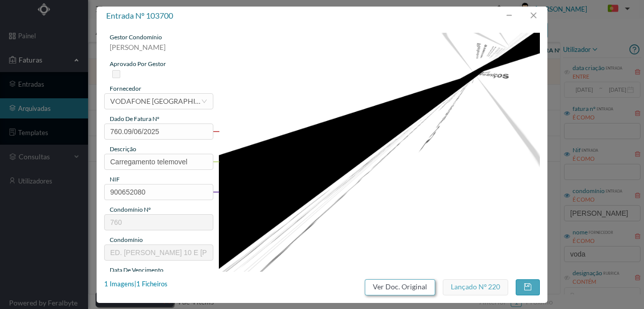  What do you see at coordinates (130, 209) in the screenshot?
I see `span: condomínio nº` at bounding box center [130, 209].